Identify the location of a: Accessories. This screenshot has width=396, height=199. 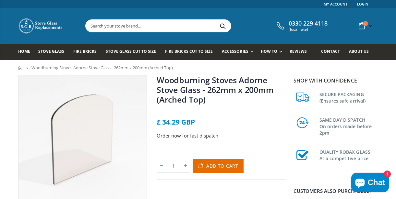
(239, 52).